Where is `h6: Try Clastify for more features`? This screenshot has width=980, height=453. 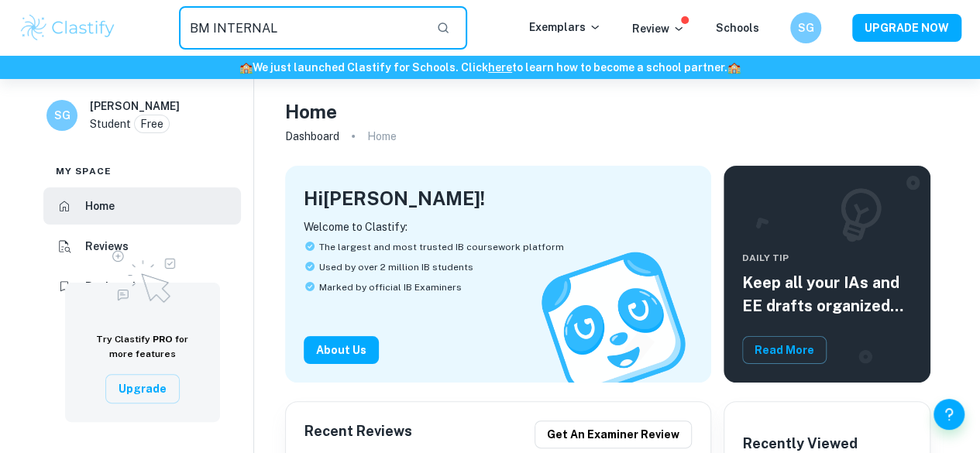 h6: Try Clastify for more features is located at coordinates (143, 347).